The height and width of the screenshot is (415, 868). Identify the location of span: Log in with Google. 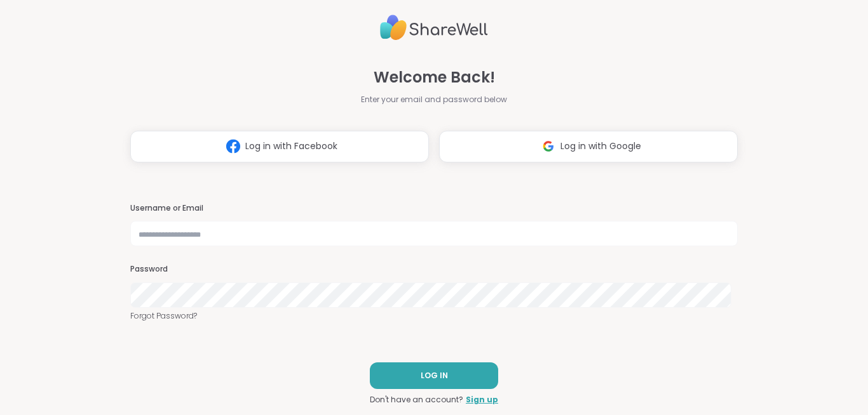
(600, 146).